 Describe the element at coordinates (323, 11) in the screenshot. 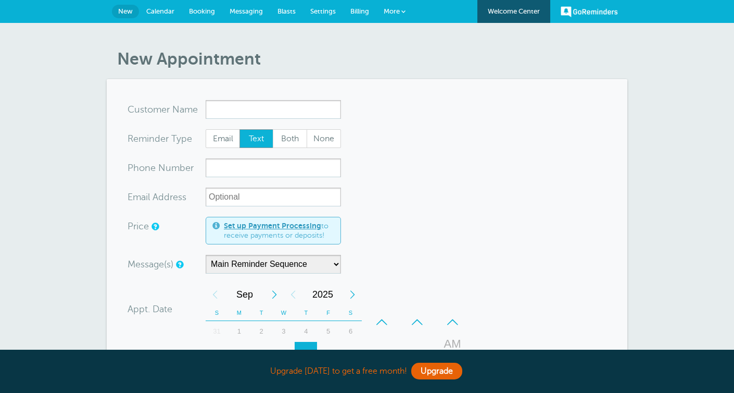

I see `span: Settings` at that location.